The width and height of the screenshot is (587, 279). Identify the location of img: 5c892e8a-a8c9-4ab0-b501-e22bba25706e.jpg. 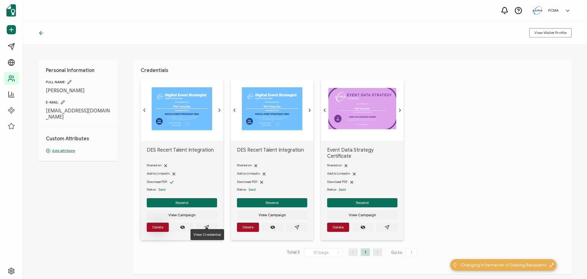
(538, 10).